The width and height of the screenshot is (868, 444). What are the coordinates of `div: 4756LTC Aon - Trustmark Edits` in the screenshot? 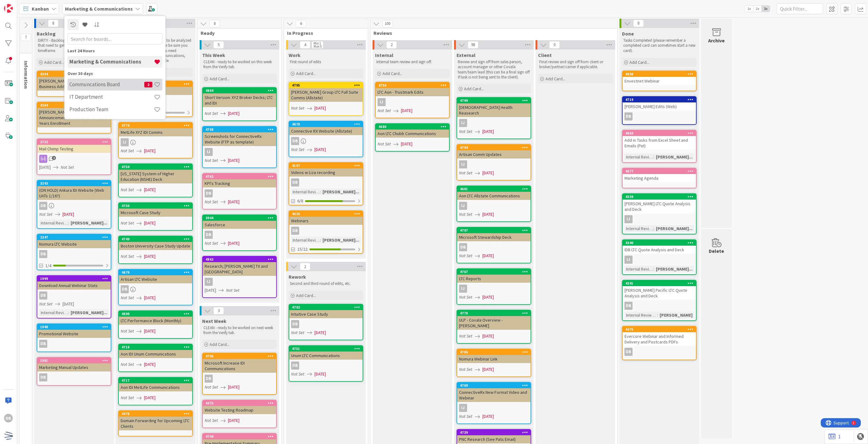 It's located at (413, 90).